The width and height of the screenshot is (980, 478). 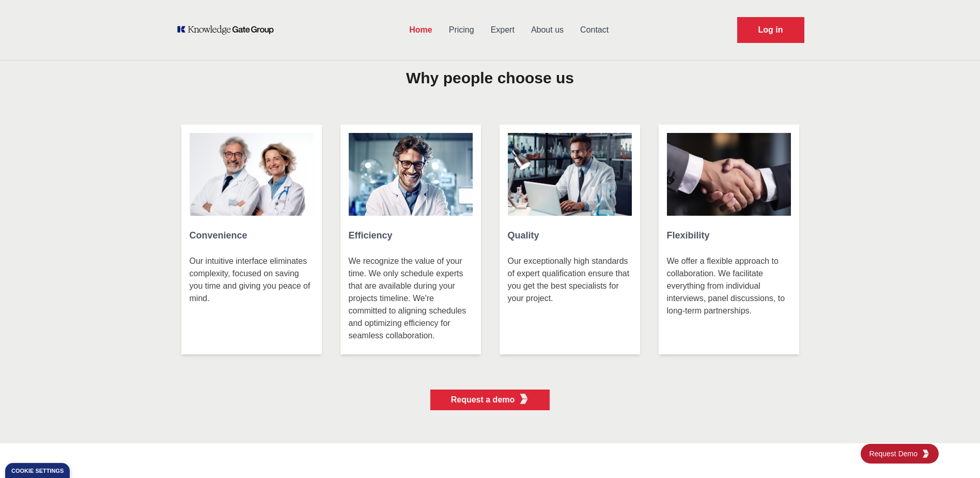 What do you see at coordinates (411, 235) in the screenshot?
I see `h3: Efficiency` at bounding box center [411, 235].